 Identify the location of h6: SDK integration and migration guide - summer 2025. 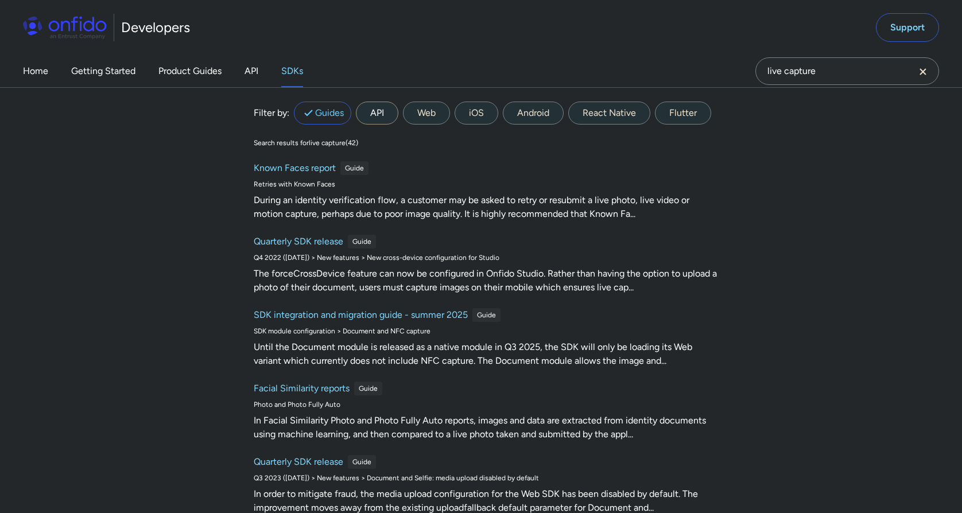
(360, 315).